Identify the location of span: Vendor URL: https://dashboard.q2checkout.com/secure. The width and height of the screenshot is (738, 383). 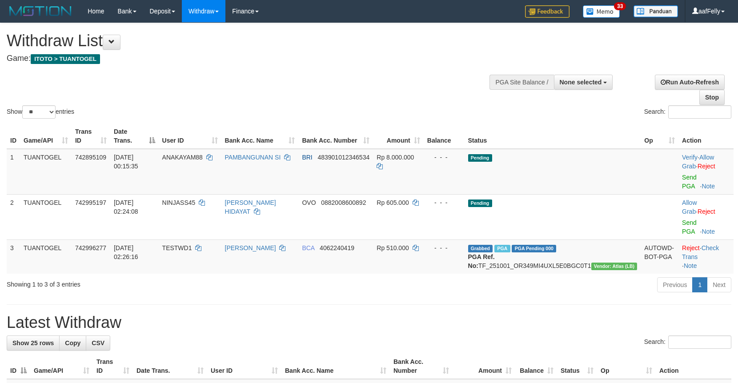
(615, 266).